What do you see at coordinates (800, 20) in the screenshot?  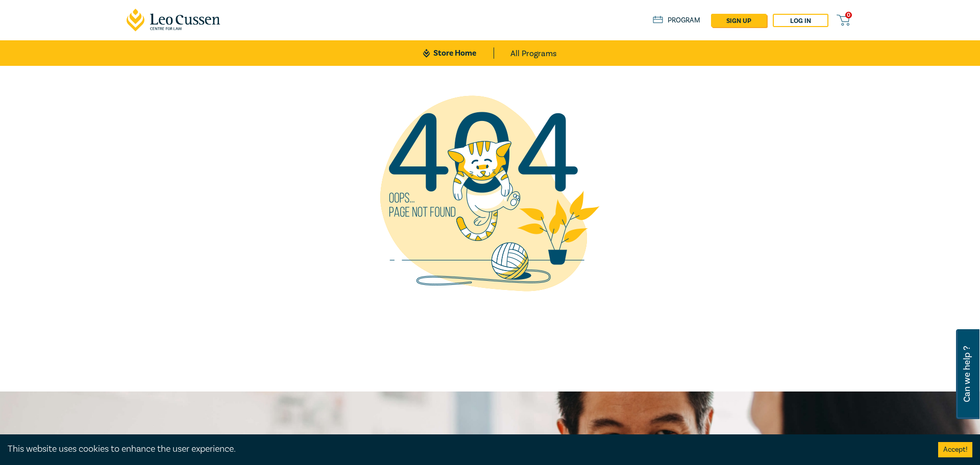 I see `a: Log in` at bounding box center [800, 20].